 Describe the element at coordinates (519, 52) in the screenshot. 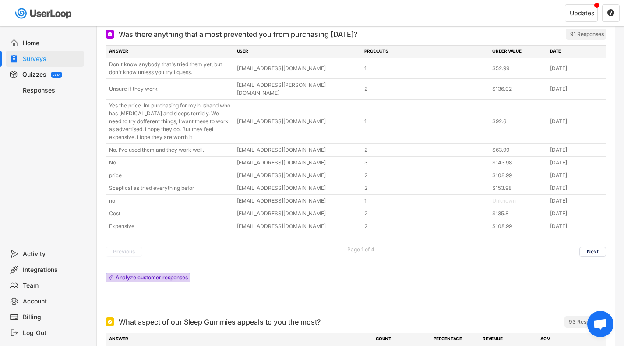

I see `div: ORDER VALUE` at that location.